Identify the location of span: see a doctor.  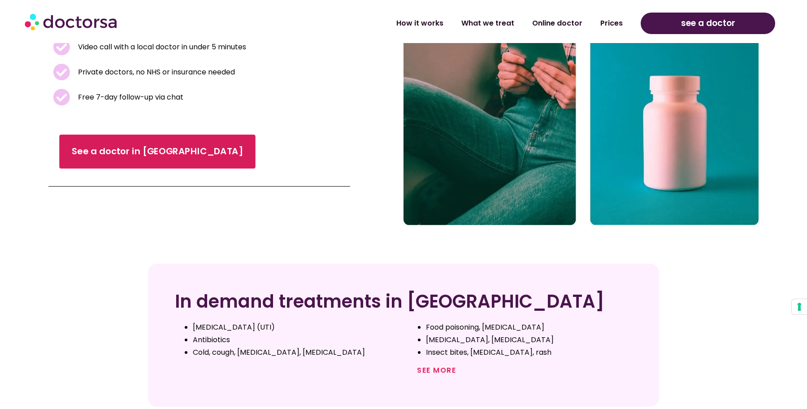
(708, 23).